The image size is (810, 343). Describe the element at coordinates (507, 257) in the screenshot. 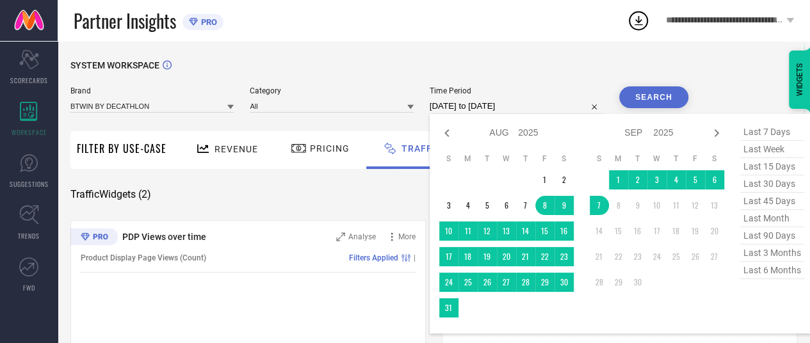

I see `td: Wed Aug 20 2025` at that location.